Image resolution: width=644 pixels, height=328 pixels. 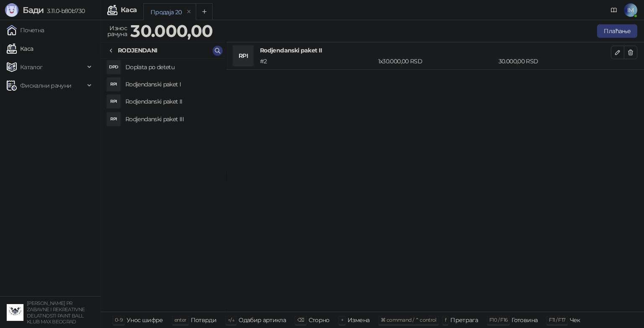 What do you see at coordinates (409, 319) in the screenshot?
I see `span: ⌘ command / ⌃ control` at bounding box center [409, 319].